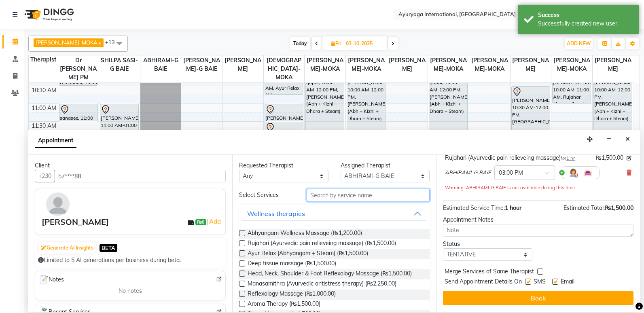 The height and width of the screenshot is (313, 644). What do you see at coordinates (538, 220) in the screenshot?
I see `div: Appointment Notes` at bounding box center [538, 220].